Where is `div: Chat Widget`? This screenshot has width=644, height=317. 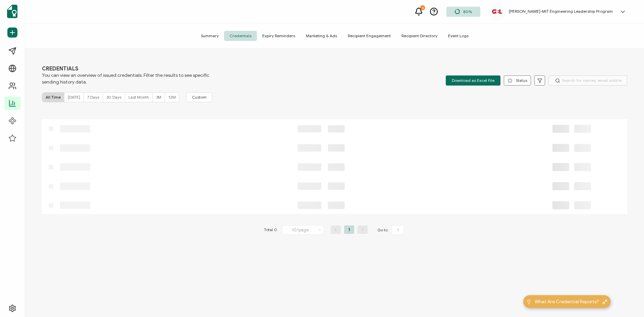 div: Chat Widget is located at coordinates (627, 301).